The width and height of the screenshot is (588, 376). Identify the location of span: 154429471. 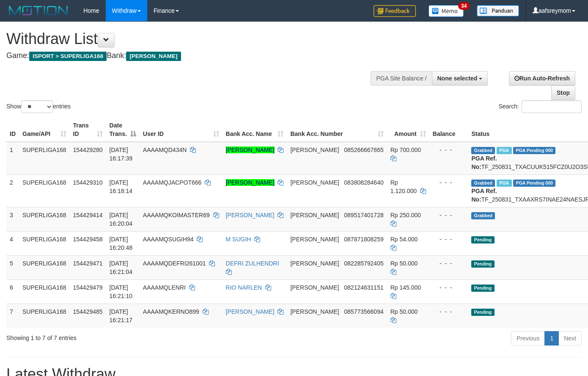
(88, 263).